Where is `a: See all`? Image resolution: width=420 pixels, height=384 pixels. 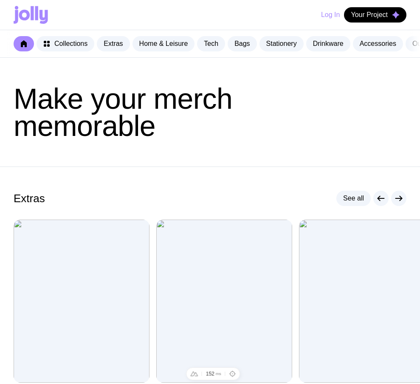
a: See all is located at coordinates (353, 198).